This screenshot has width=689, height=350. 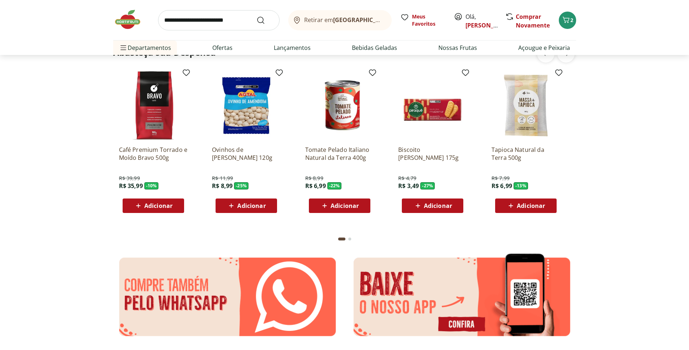 What do you see at coordinates (526, 154) in the screenshot?
I see `a: Tapioca Natural da Terra 500g` at bounding box center [526, 154].